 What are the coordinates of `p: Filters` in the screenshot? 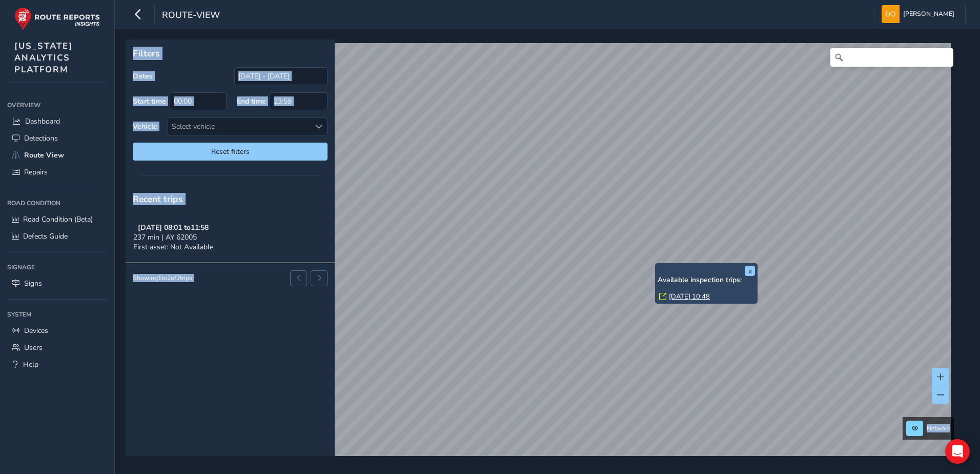 It's located at (230, 53).